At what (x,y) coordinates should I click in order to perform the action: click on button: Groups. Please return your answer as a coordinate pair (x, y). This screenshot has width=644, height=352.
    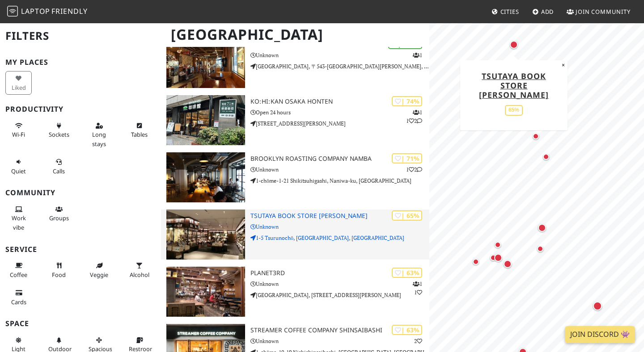
    Looking at the image, I should click on (59, 214).